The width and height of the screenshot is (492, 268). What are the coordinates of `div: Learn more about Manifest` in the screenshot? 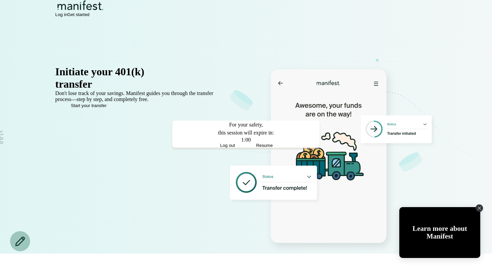 It's located at (440, 233).